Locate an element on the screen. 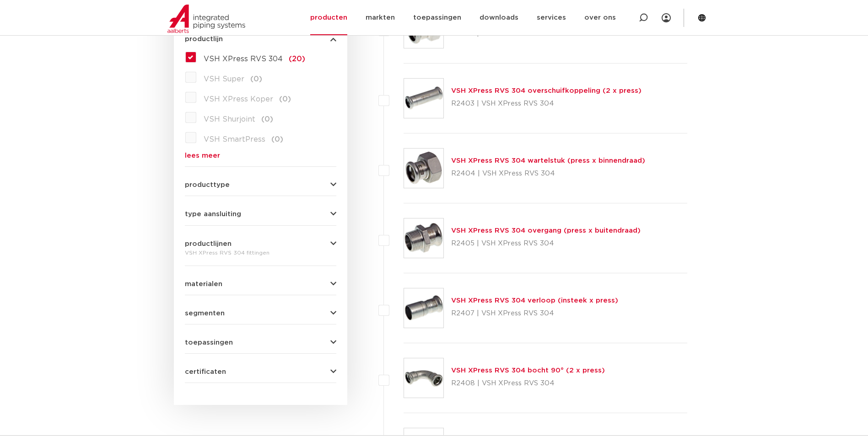 Image resolution: width=868 pixels, height=436 pixels. span: VSH SmartPress is located at coordinates (234, 140).